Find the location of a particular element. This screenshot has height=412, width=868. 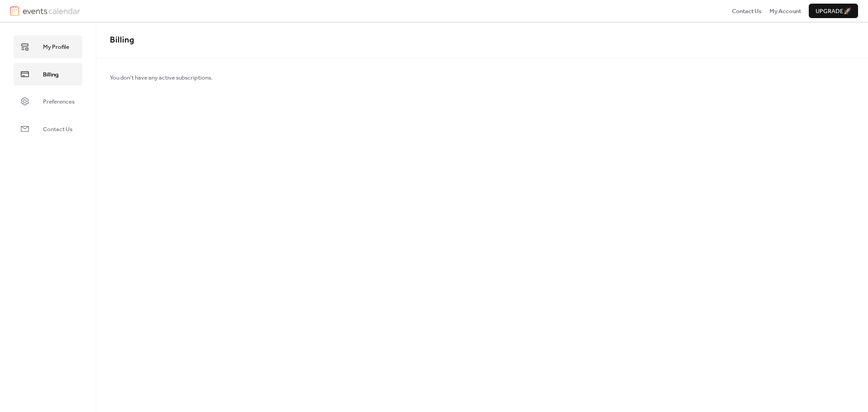

span: You don't have any active subscriptions. is located at coordinates (161, 78).